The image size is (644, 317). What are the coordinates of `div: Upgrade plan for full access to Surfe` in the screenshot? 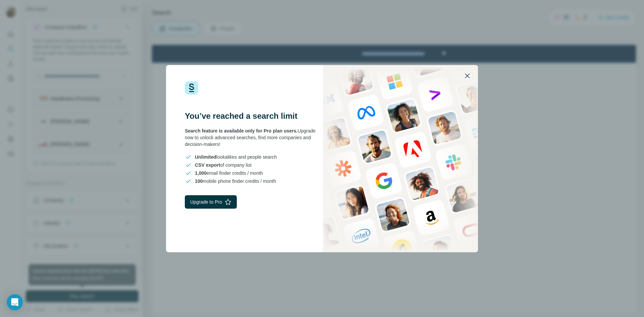 It's located at (241, 9).